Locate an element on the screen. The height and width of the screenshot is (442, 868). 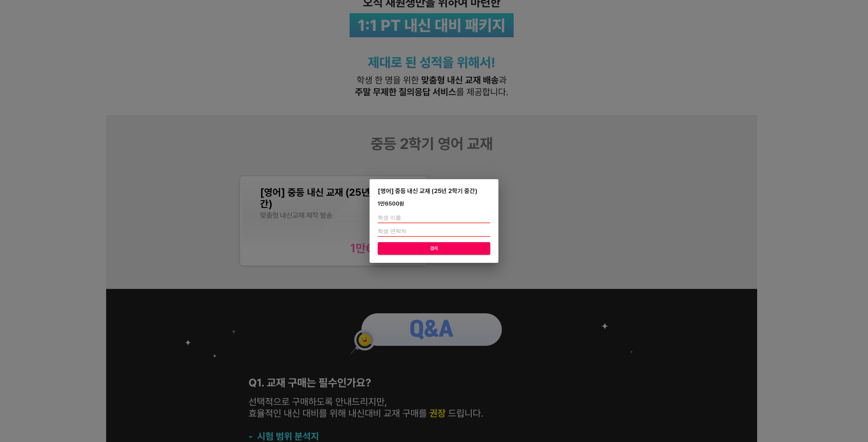
span: 결제 is located at coordinates (434, 248).